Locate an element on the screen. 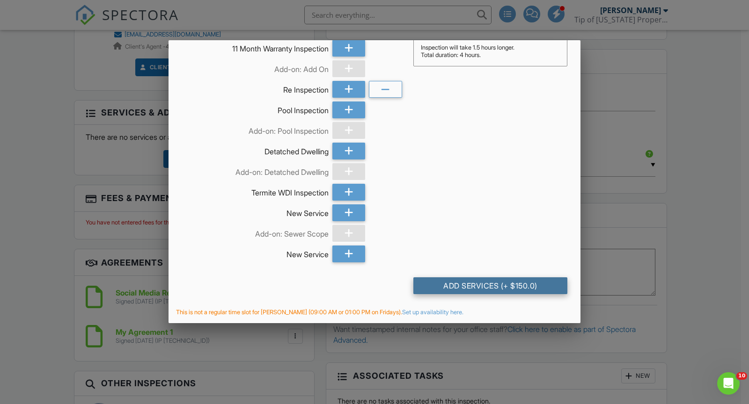 The height and width of the screenshot is (404, 749). div: Add-on: Sewer Scope is located at coordinates (255, 232).